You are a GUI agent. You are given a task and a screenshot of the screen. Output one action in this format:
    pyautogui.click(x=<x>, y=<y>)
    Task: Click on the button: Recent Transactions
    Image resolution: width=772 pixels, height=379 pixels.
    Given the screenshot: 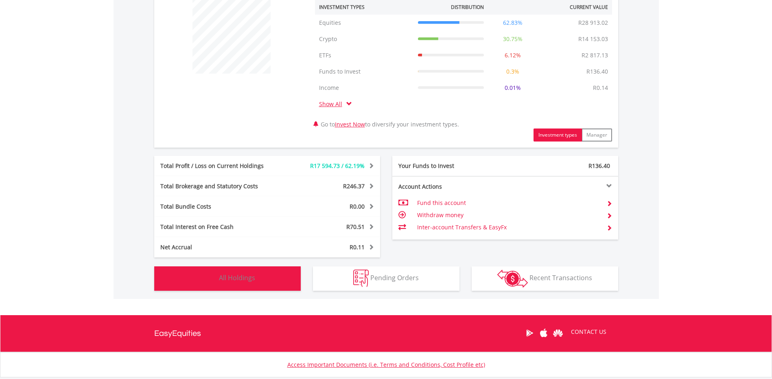 What is the action you would take?
    pyautogui.click(x=545, y=279)
    